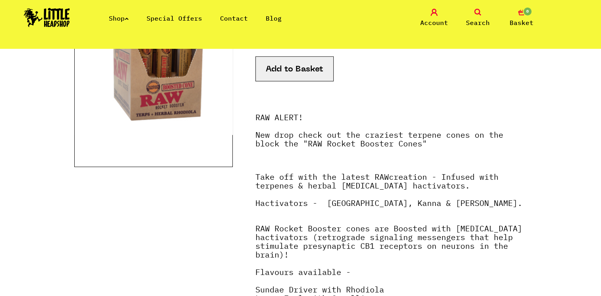  What do you see at coordinates (379, 130) in the screenshot?
I see `strong: RAW ALERT! New drop check out the craziest terpene cones on the block the "RAW Rocket Booster Cones"` at bounding box center [379, 130].